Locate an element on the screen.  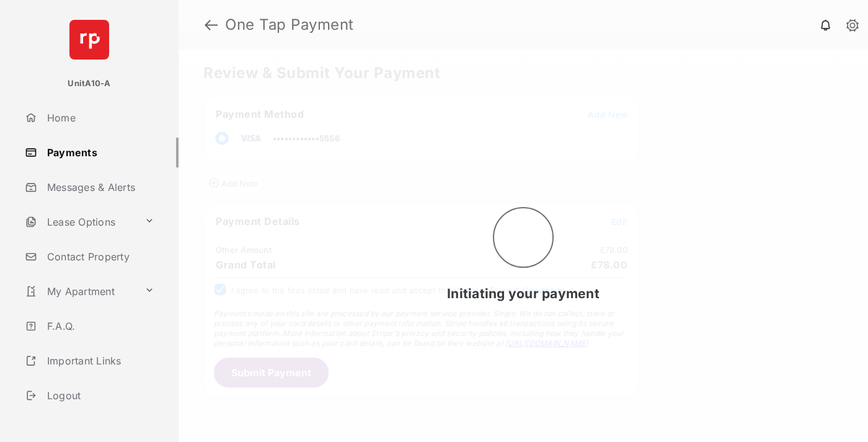
p: UnitA10-A is located at coordinates (89, 84).